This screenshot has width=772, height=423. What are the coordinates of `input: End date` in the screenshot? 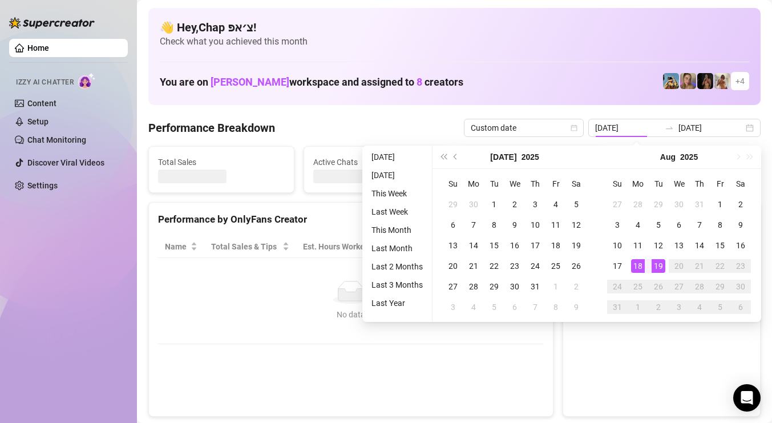 It's located at (711, 128).